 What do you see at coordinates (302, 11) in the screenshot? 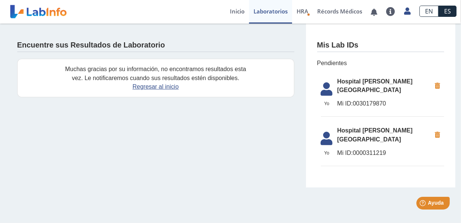
I see `span: HRA` at bounding box center [302, 11].